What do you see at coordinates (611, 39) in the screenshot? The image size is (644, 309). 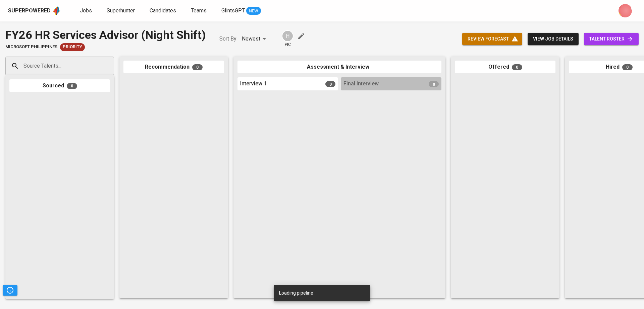 I see `span: talent roster` at bounding box center [611, 39].